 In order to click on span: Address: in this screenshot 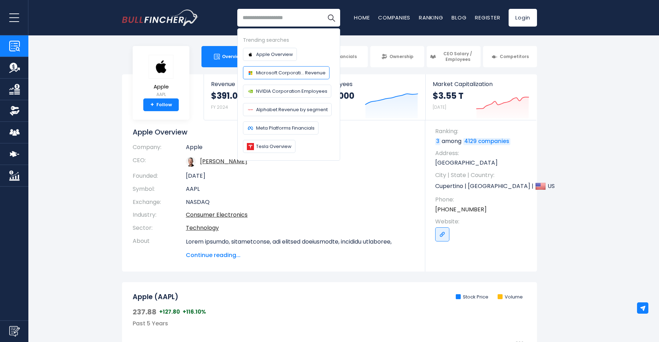, I will do `click(482, 154)`.